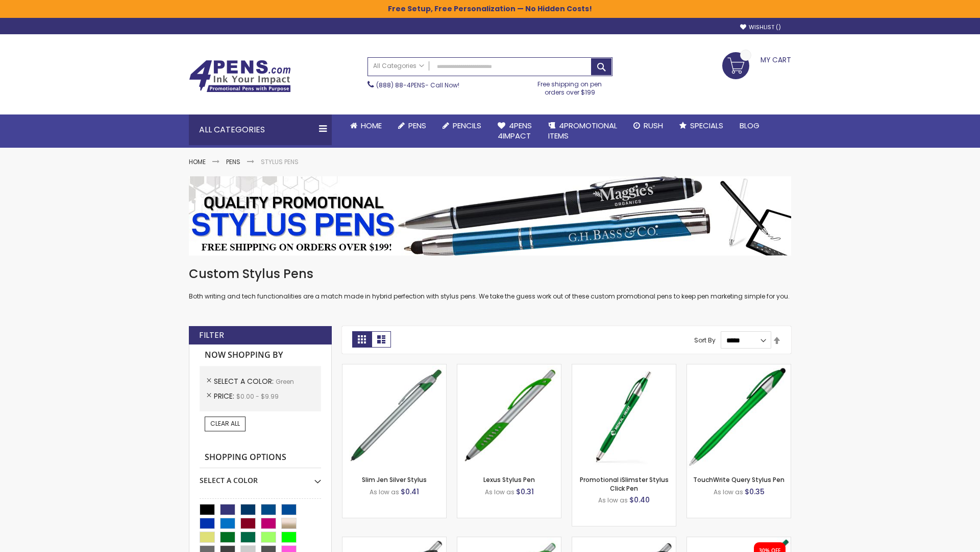 This screenshot has height=552, width=980. I want to click on span: Pencils, so click(467, 125).